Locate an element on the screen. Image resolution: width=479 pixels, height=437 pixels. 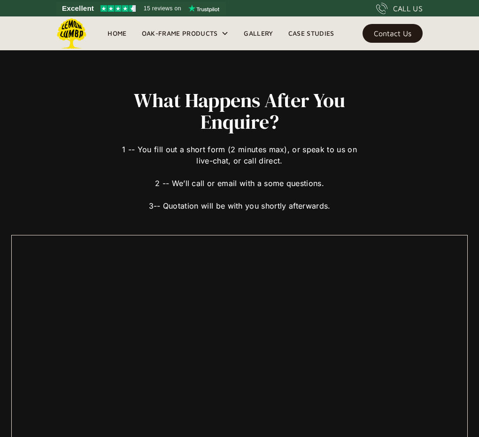
a: Gallery is located at coordinates (258, 33).